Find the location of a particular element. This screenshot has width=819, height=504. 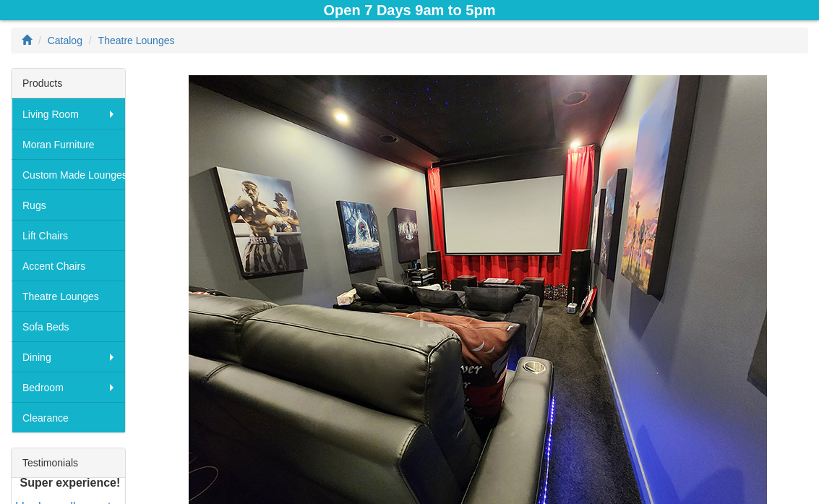

a: Moran Furniture is located at coordinates (68, 144).